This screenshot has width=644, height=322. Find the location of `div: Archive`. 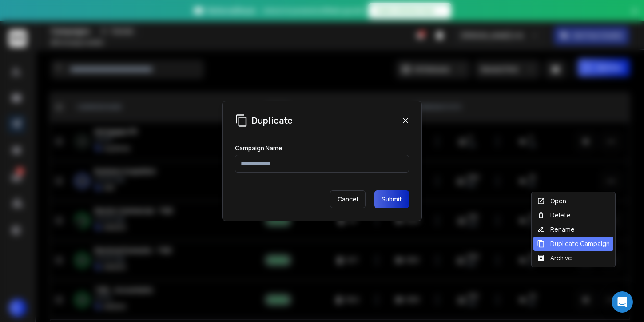

div: Archive is located at coordinates (554, 258).